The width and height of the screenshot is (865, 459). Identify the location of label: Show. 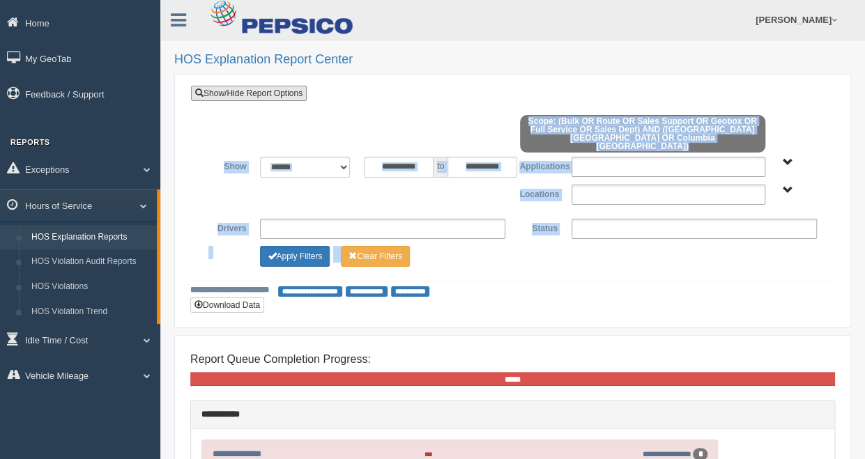
(227, 165).